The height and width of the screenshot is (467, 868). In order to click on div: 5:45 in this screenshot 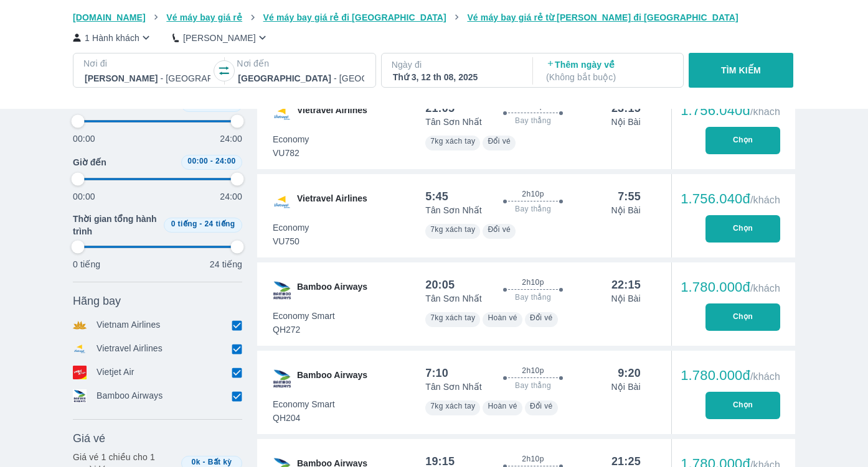, I will do `click(437, 197)`.